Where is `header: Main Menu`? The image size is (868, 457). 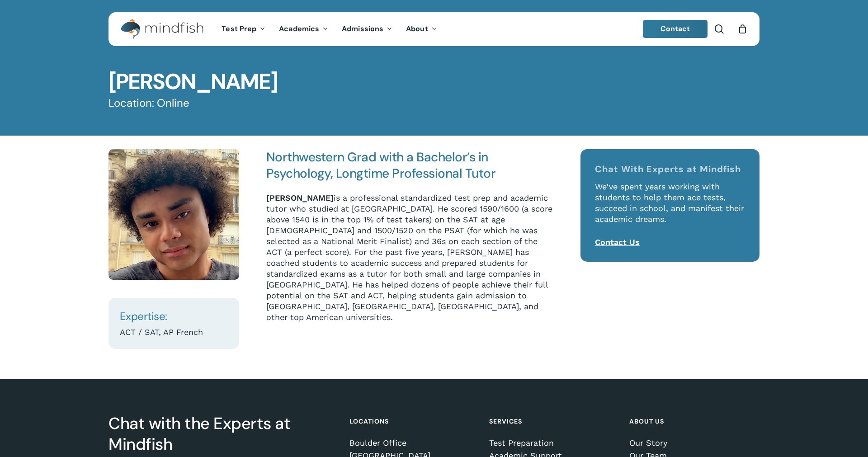
header: Main Menu is located at coordinates (434, 29).